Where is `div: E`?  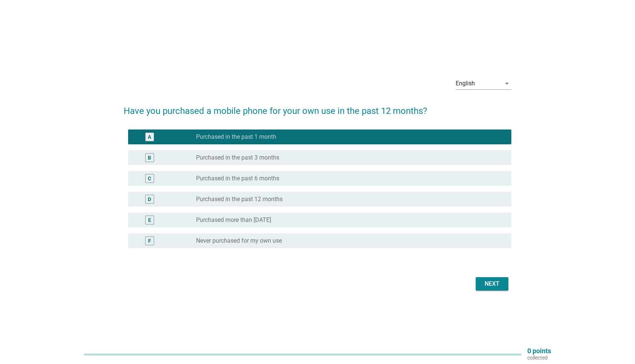 div: E is located at coordinates (150, 220).